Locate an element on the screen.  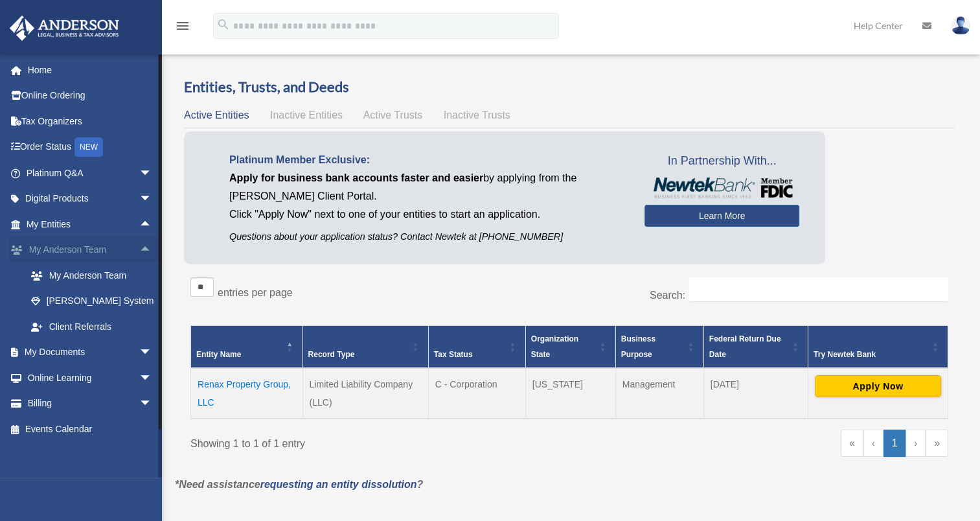
span: Active Trusts is located at coordinates (393, 115).